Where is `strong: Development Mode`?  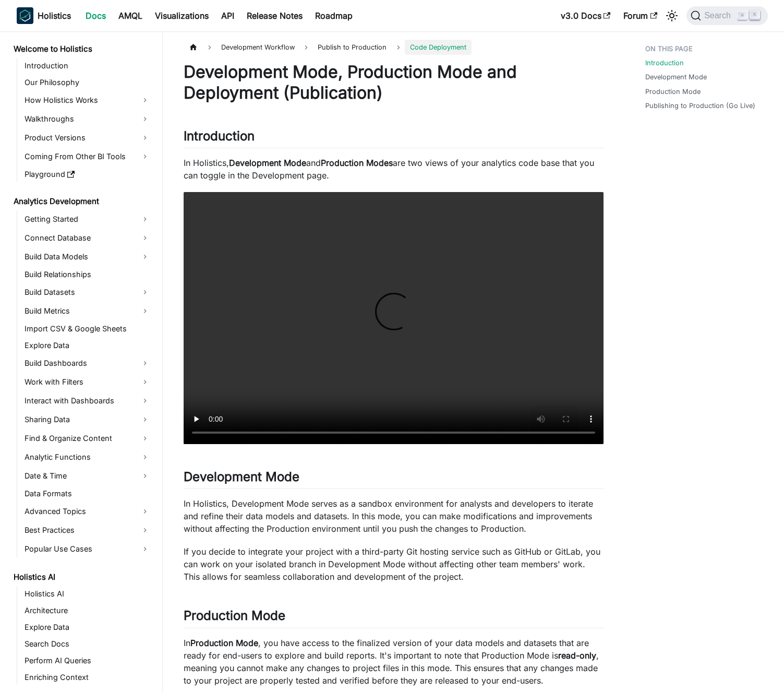
strong: Development Mode is located at coordinates (268, 163).